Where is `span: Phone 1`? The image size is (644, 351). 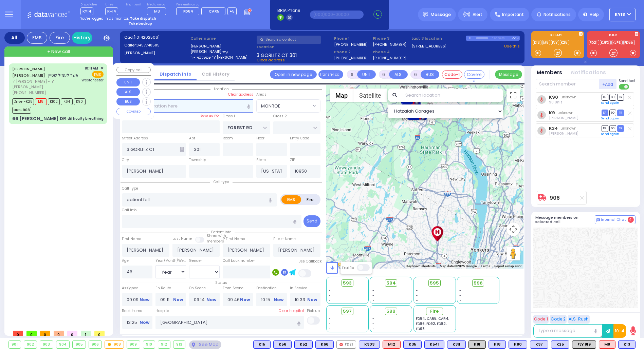 span: Phone 1 is located at coordinates (352, 38).